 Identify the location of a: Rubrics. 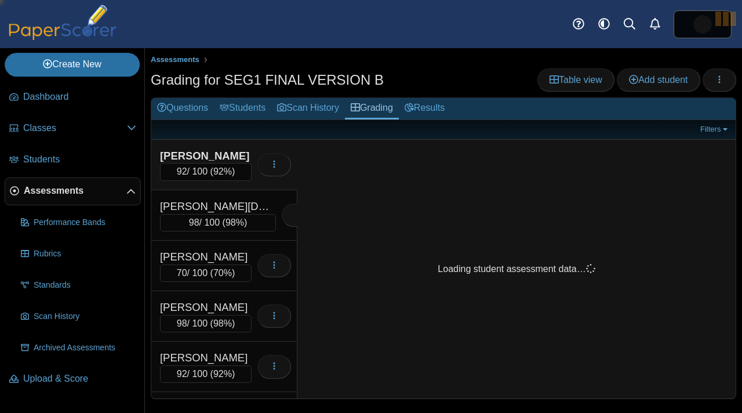
(78, 254).